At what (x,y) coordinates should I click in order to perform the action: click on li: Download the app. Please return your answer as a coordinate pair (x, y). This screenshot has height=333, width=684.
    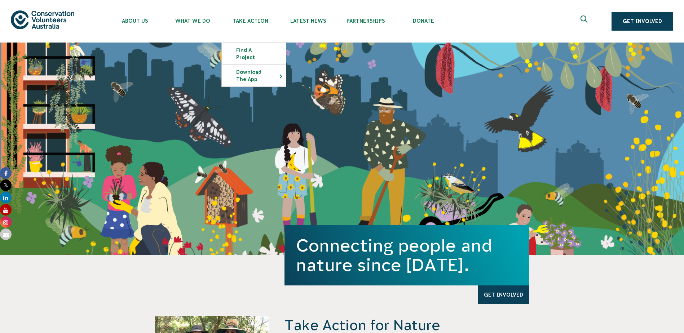
    Looking at the image, I should click on (254, 76).